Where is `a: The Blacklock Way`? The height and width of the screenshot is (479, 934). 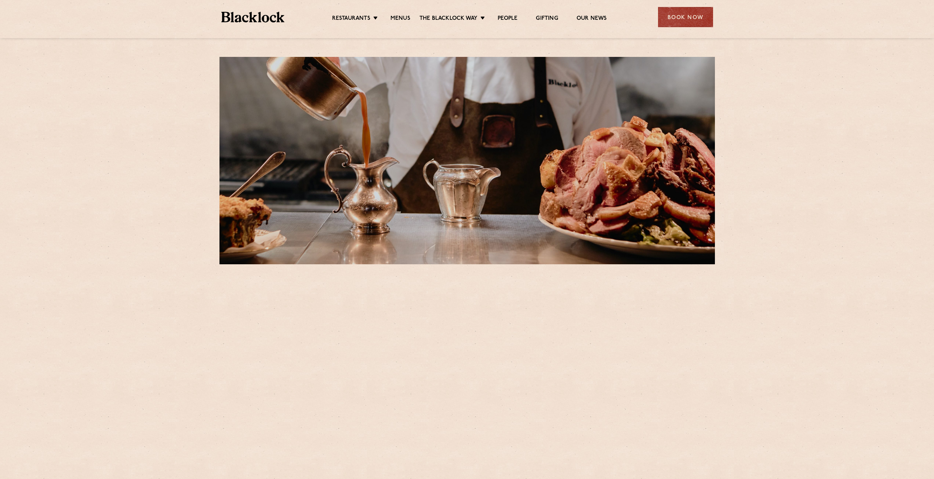 a: The Blacklock Way is located at coordinates (448, 19).